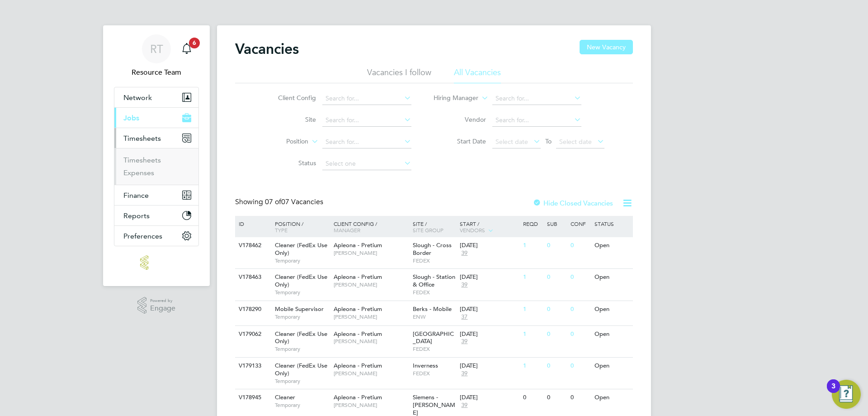 This screenshot has width=868, height=416. What do you see at coordinates (157, 306) in the screenshot?
I see `a: Powered byEngage` at bounding box center [157, 306].